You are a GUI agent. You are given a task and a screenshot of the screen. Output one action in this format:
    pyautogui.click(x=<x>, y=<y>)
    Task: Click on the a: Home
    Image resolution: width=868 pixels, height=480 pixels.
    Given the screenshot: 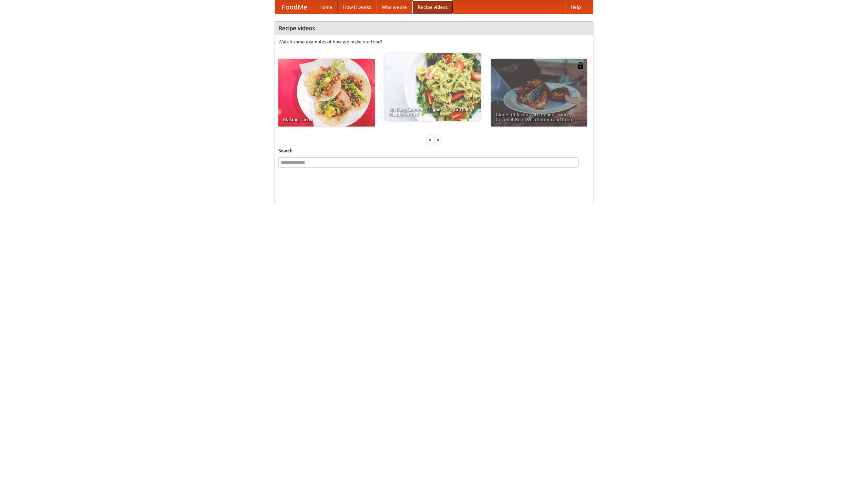 What is the action you would take?
    pyautogui.click(x=326, y=7)
    